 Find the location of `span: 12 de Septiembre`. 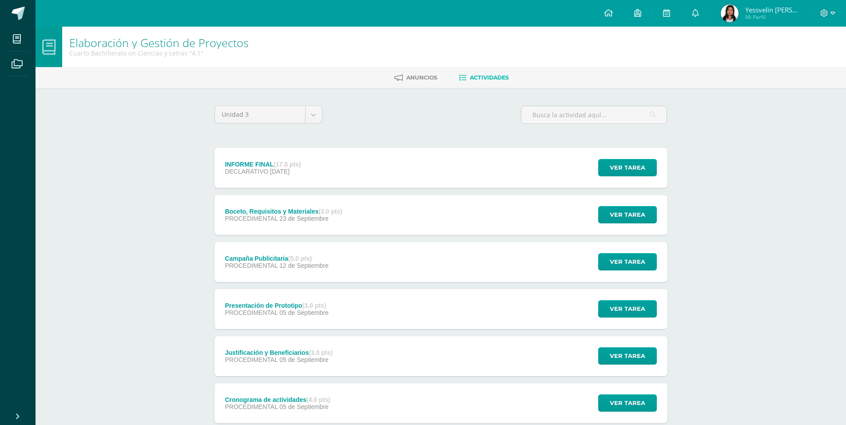

span: 12 de Septiembre is located at coordinates (304, 266).